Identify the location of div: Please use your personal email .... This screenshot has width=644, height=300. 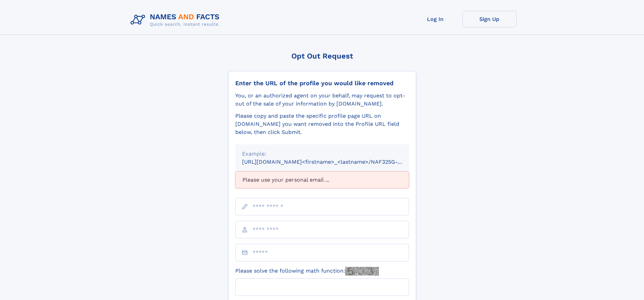
(322, 180).